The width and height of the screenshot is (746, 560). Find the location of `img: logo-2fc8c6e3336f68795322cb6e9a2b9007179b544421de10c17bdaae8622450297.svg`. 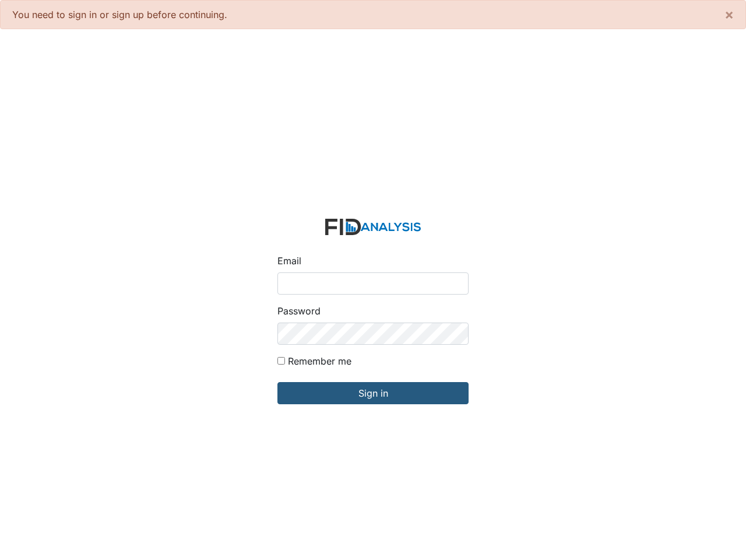

img: logo-2fc8c6e3336f68795322cb6e9a2b9007179b544421de10c17bdaae8622450297.svg is located at coordinates (373, 227).